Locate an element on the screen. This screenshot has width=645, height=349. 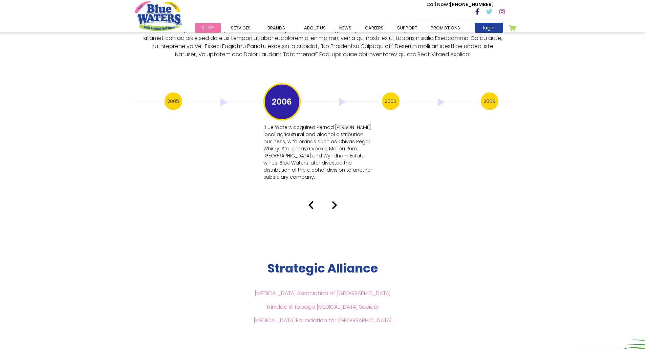
a: login is located at coordinates (489, 28).